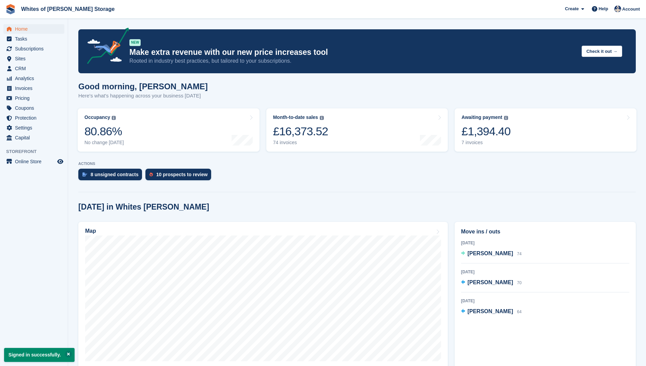  I want to click on a: Awaiting payment £1,394.40 7 invoices, so click(546, 130).